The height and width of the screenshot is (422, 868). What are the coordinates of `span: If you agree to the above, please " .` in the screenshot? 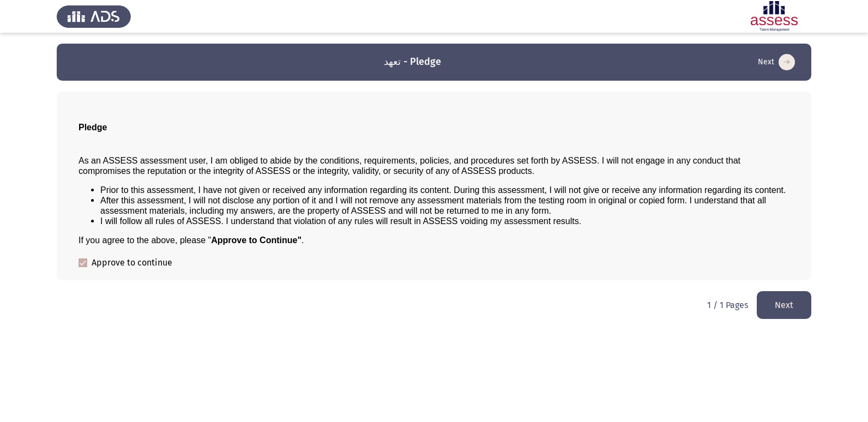 It's located at (191, 240).